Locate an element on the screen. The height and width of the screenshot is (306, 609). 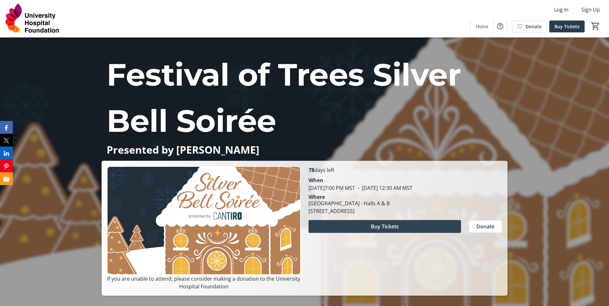
span: Home is located at coordinates (482, 26).